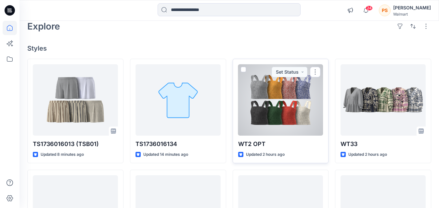  I want to click on a: TS1736016134, so click(178, 100).